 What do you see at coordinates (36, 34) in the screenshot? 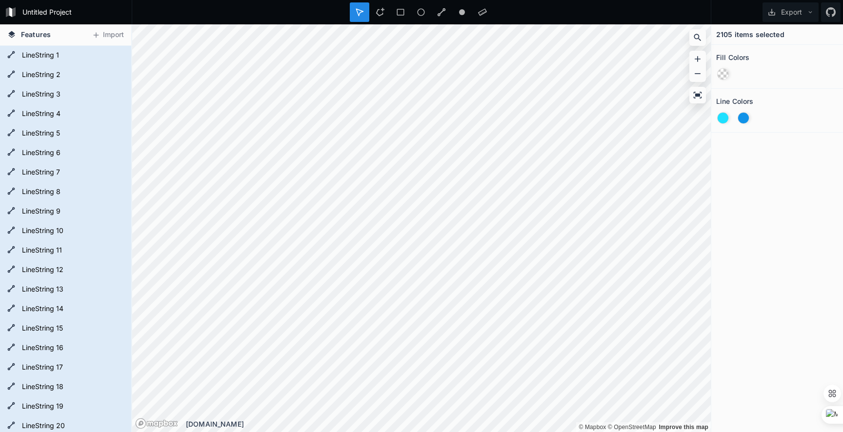
I see `span: Features` at bounding box center [36, 34].